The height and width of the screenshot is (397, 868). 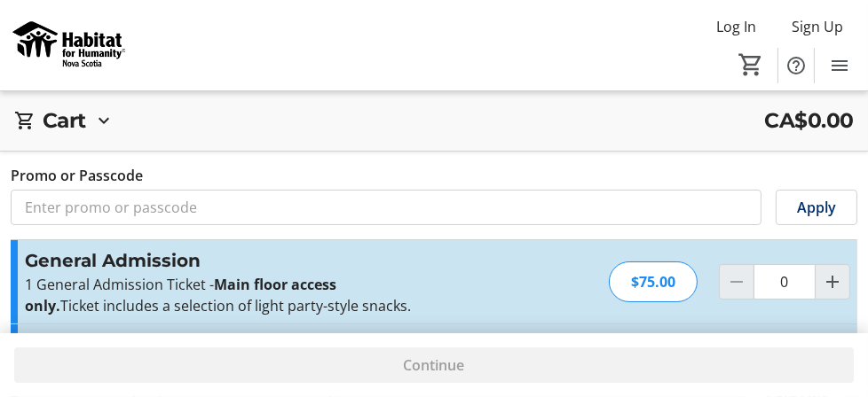 What do you see at coordinates (69, 45) in the screenshot?
I see `img: Habitat for Humanity Nova Scotia's Logo` at bounding box center [69, 45].